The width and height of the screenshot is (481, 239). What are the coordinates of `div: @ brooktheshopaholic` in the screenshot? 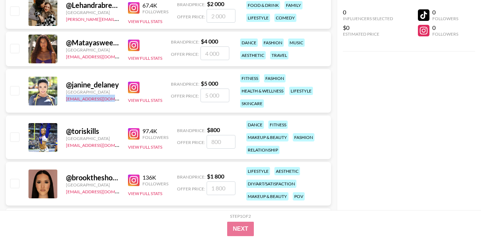 It's located at (93, 178).